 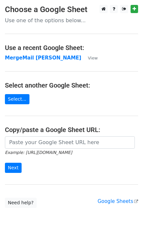 What do you see at coordinates (17, 99) in the screenshot?
I see `a: Select...` at bounding box center [17, 99].